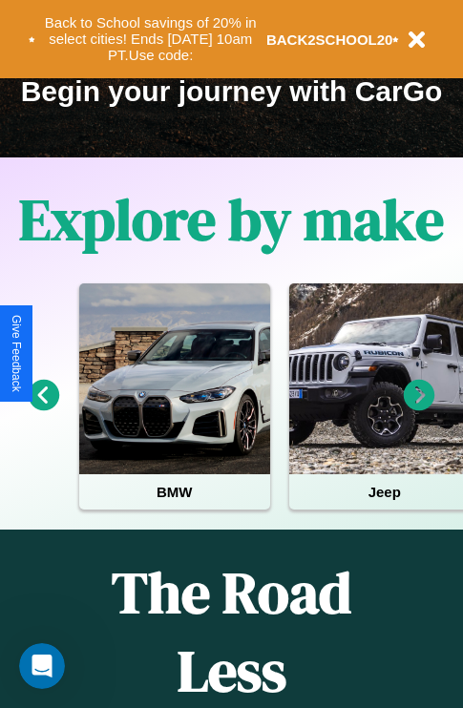 The height and width of the screenshot is (708, 463). I want to click on h1: Explore by make, so click(231, 219).